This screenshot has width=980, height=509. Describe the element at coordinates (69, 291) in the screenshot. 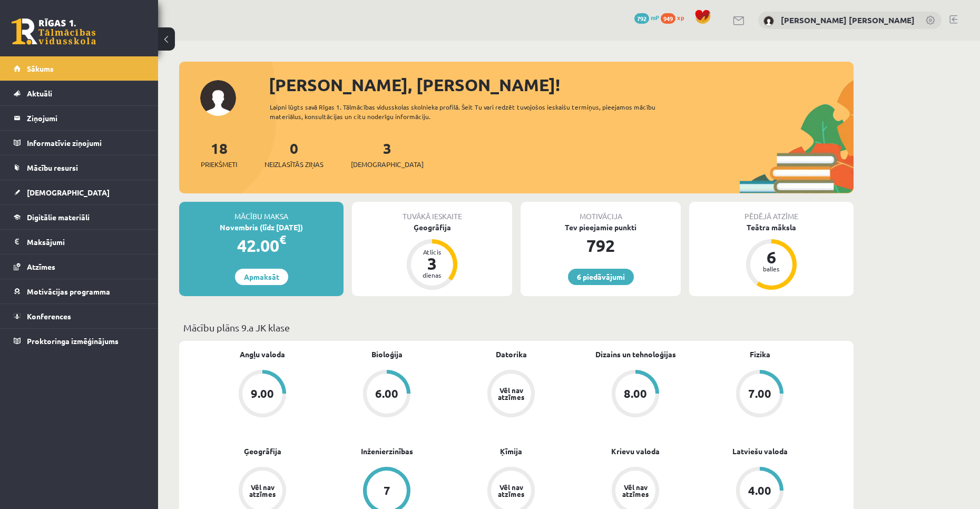

I see `span: Motivācijas programma` at that location.